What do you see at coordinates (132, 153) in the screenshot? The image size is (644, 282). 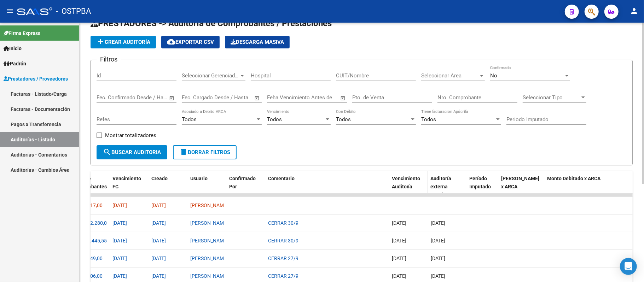 I see `button: Buscar Auditoria` at bounding box center [132, 153].